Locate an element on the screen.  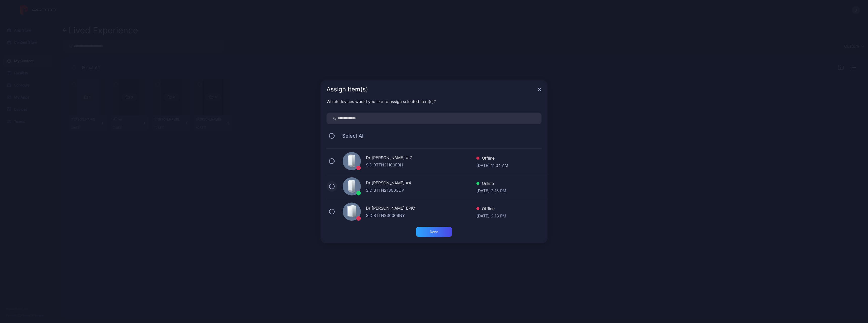
div: Assign Item(s) is located at coordinates (431, 89).